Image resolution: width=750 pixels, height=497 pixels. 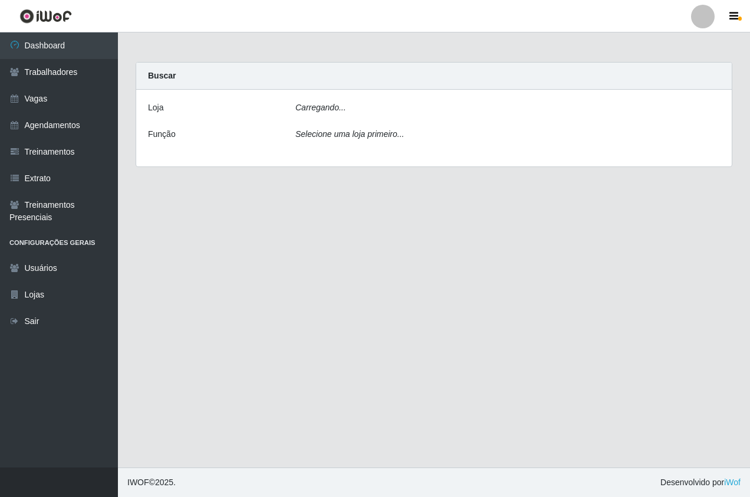 What do you see at coordinates (156, 107) in the screenshot?
I see `label: Loja` at bounding box center [156, 107].